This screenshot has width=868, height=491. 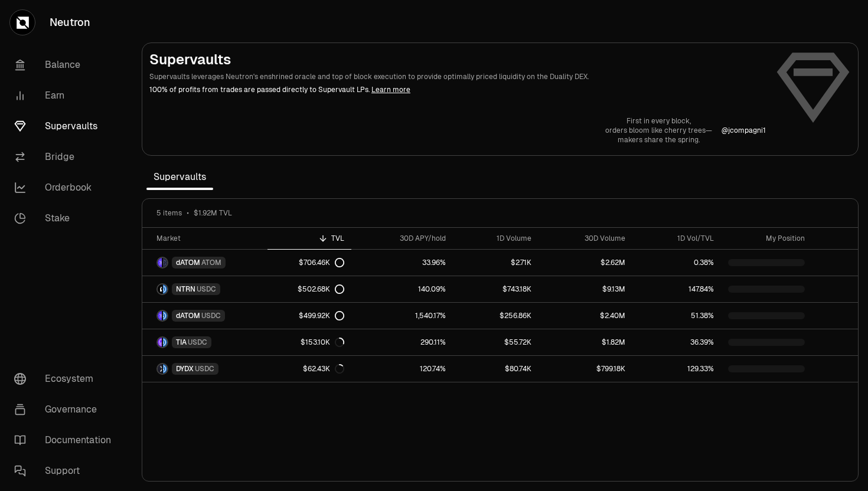 What do you see at coordinates (309, 342) in the screenshot?
I see `a: $153.10K` at bounding box center [309, 342].